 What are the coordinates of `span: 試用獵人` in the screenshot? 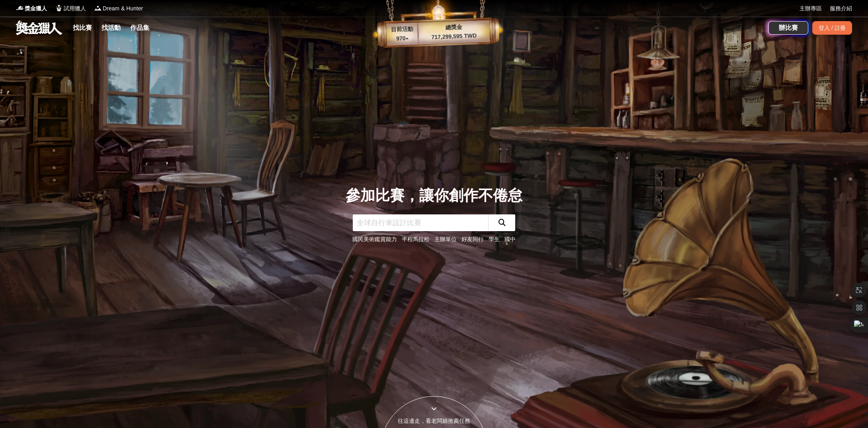 It's located at (75, 8).